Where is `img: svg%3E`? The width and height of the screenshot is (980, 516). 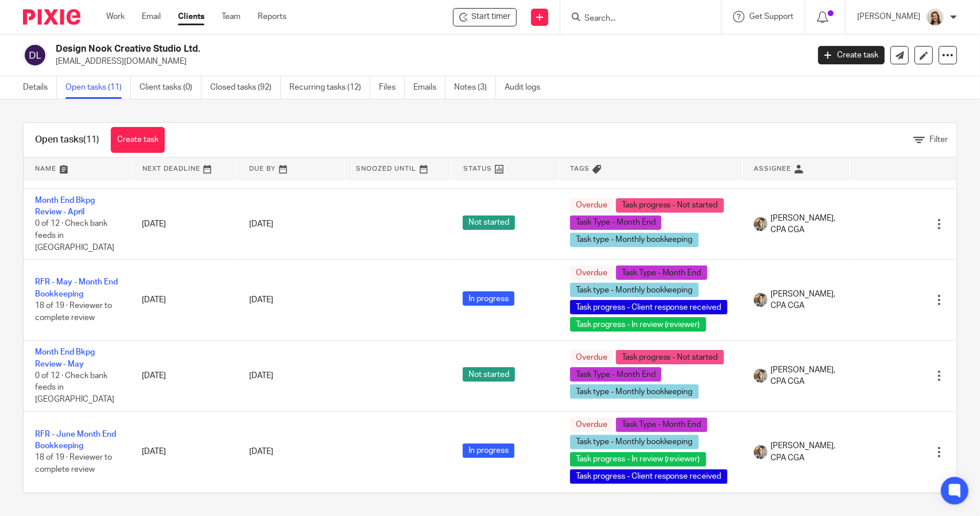 img: svg%3E is located at coordinates (35, 55).